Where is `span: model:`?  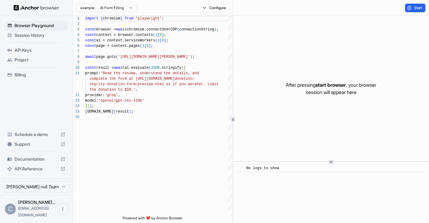 span: model: is located at coordinates (92, 100).